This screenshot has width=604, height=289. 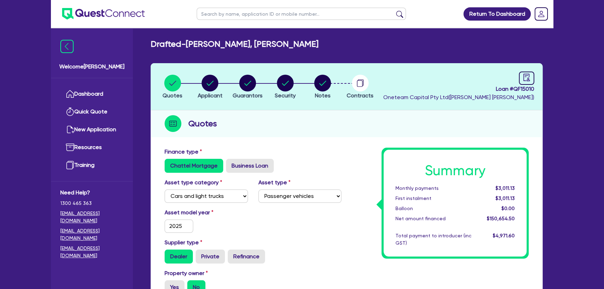 What do you see at coordinates (433, 188) in the screenshot?
I see `div: Monthly payments` at bounding box center [433, 188].